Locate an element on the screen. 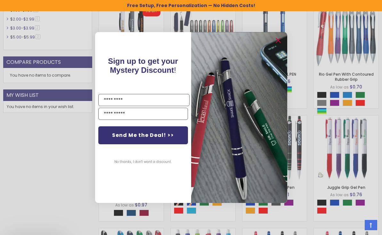  img: pop-up-image is located at coordinates (239, 117).